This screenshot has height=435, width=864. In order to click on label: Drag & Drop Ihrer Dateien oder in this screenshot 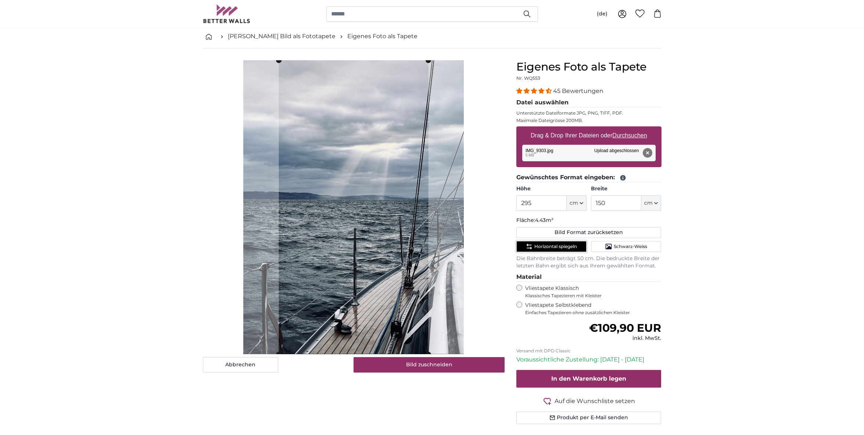, I will do `click(589, 136)`.